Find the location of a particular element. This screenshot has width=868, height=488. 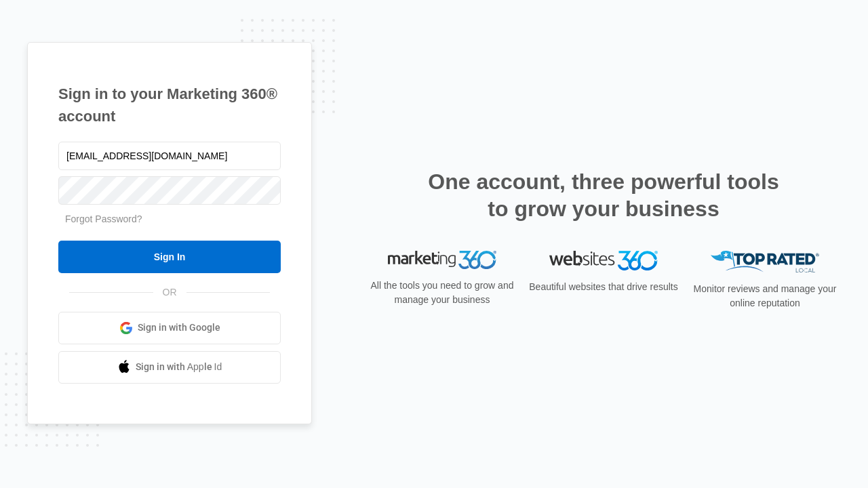

a: Forgot Password? is located at coordinates (104, 219).